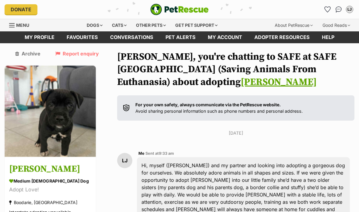 This screenshot has width=359, height=212. Describe the element at coordinates (28, 54) in the screenshot. I see `a: Archive` at that location.